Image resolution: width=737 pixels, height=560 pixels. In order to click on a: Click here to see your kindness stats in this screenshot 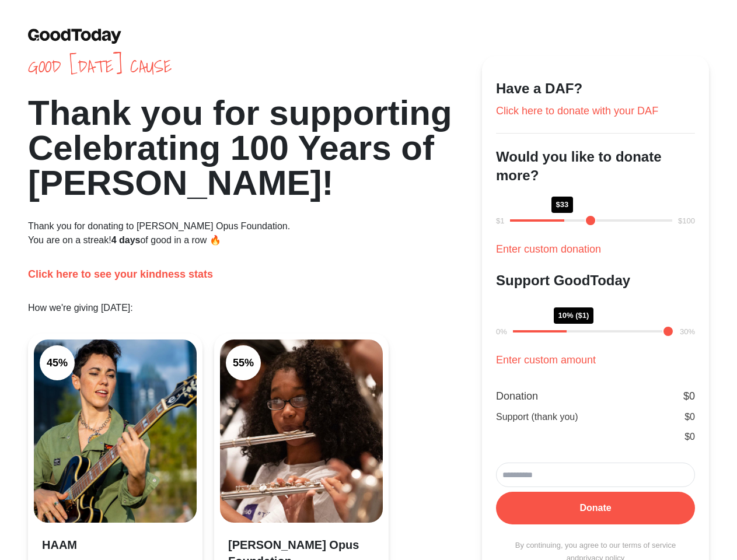, I will do `click(120, 274)`.